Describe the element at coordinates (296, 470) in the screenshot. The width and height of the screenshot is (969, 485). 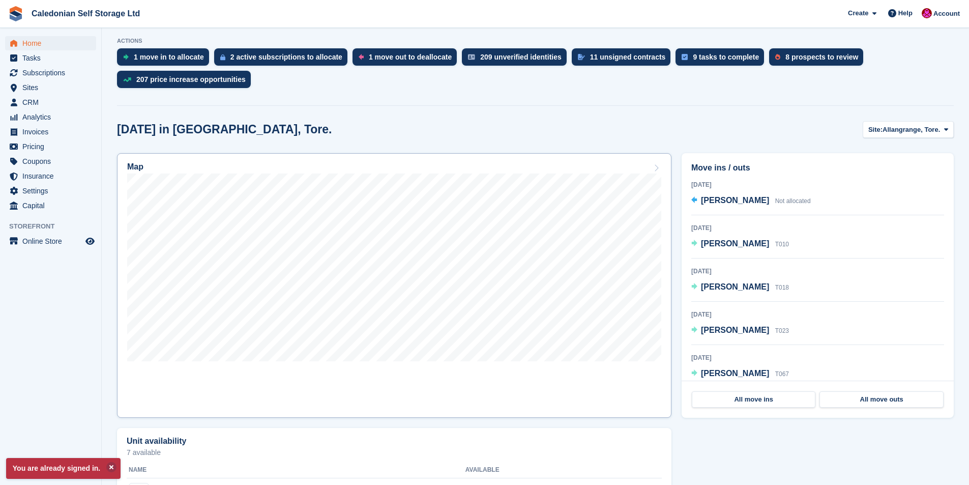
I see `th: Name` at that location.